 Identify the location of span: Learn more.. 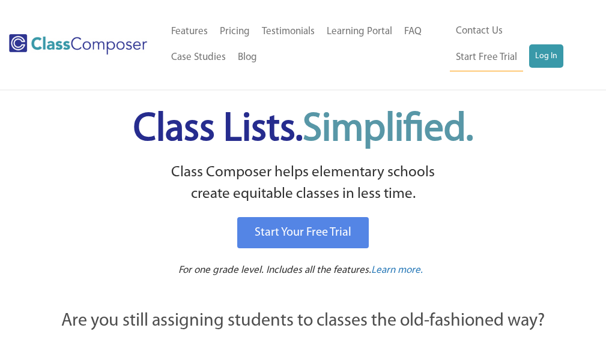
(397, 270).